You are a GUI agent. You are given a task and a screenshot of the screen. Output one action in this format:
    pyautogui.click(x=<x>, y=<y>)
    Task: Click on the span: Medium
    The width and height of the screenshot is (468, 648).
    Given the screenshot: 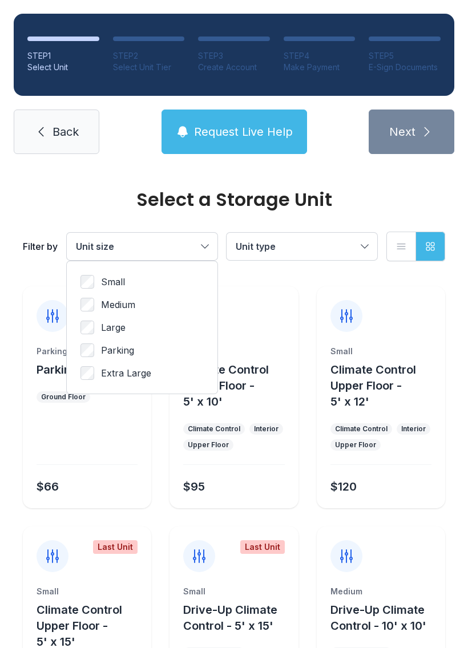 What is the action you would take?
    pyautogui.click(x=118, y=305)
    